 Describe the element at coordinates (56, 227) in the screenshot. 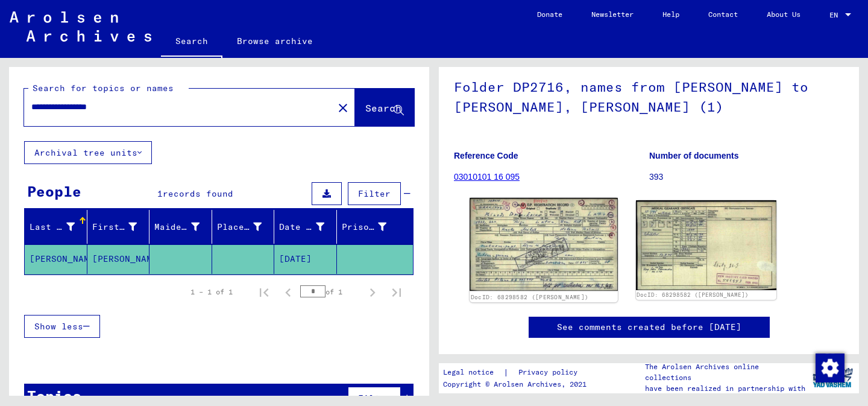

I see `mat-header-cell: Last Name` at that location.